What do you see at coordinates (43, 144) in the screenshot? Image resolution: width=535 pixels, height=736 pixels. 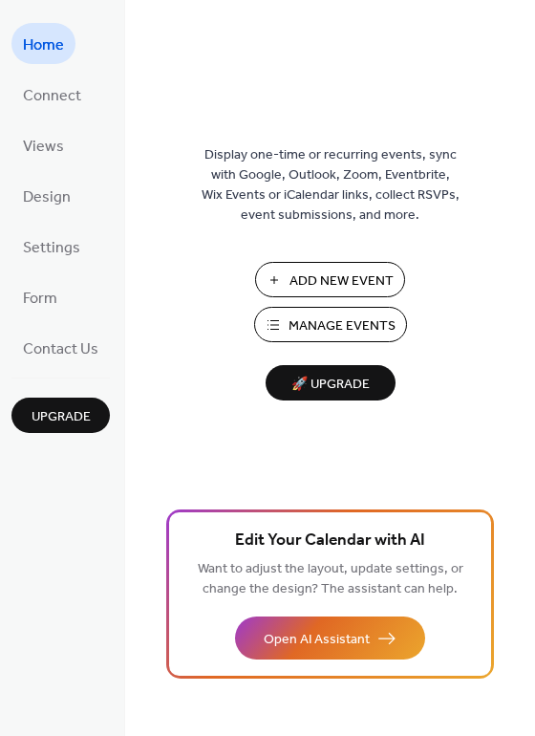 I see `a: Views` at bounding box center [43, 144].